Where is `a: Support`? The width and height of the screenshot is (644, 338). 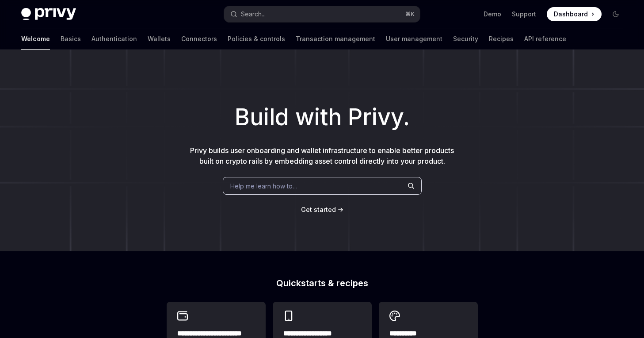 a: Support is located at coordinates (523, 14).